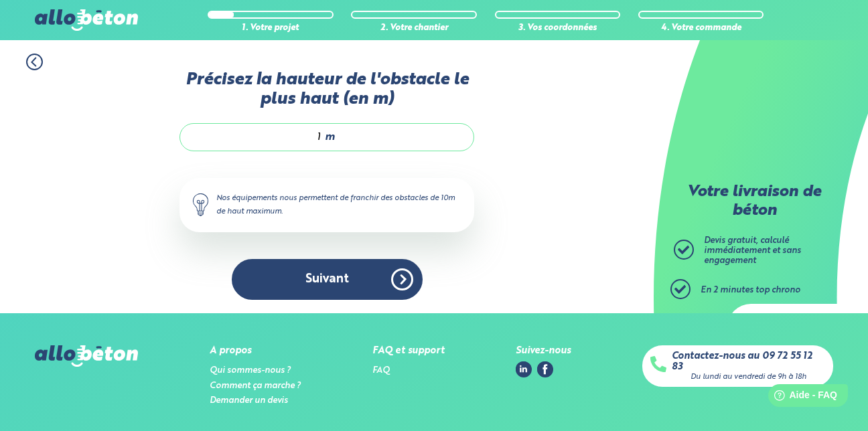 This screenshot has height=431, width=868. What do you see at coordinates (754, 201) in the screenshot?
I see `p: Votre livraison de béton` at bounding box center [754, 201].